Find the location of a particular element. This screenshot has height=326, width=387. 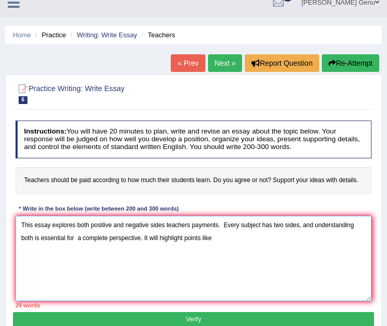

a: Next » is located at coordinates (225, 63).